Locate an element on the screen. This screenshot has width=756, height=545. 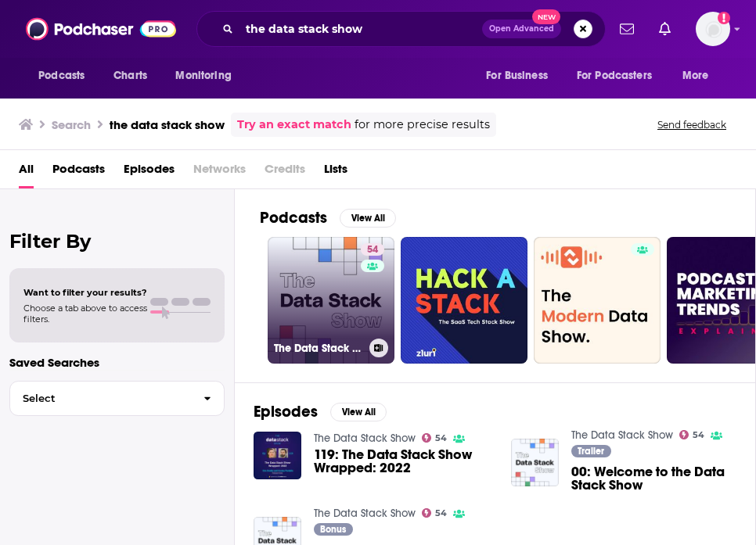
p: Saved Searches is located at coordinates (117, 363).